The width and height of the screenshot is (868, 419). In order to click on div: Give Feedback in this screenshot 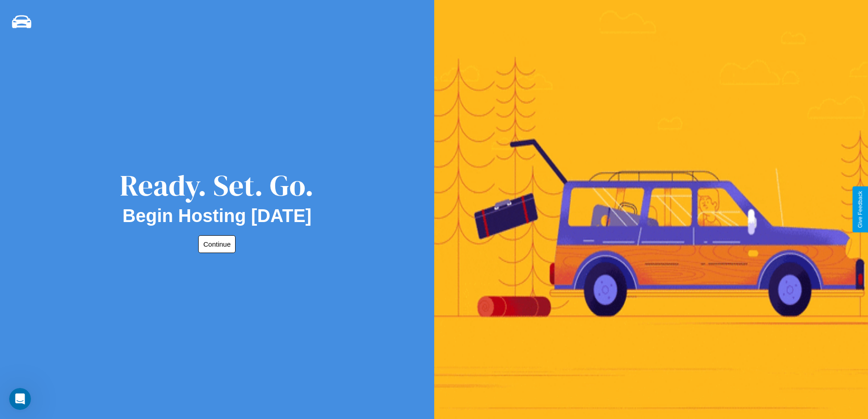, I will do `click(860, 209)`.